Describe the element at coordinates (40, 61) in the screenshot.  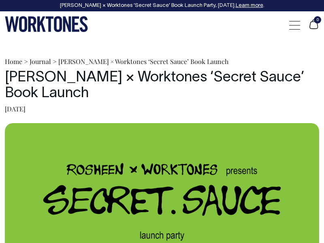
I see `a: Journal` at that location.